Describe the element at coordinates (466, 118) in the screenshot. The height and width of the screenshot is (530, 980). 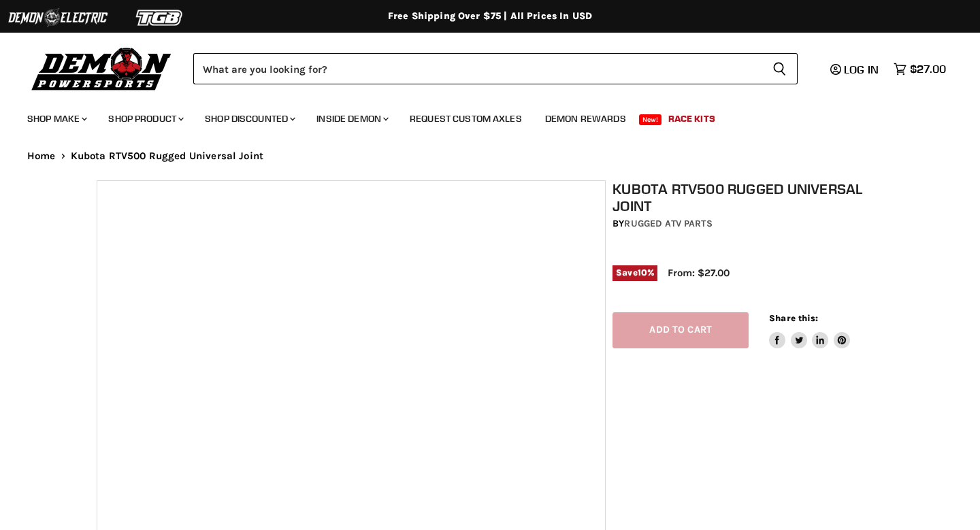
I see `a: Request Custom Axles` at that location.